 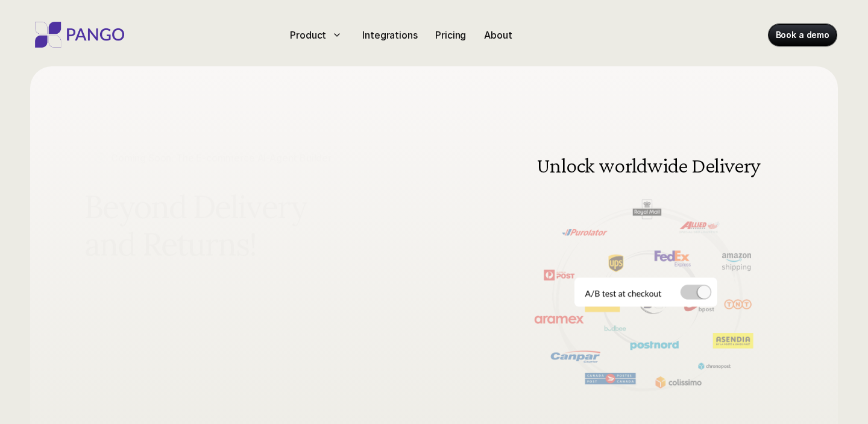 I want to click on a: Book a demo, so click(x=803, y=35).